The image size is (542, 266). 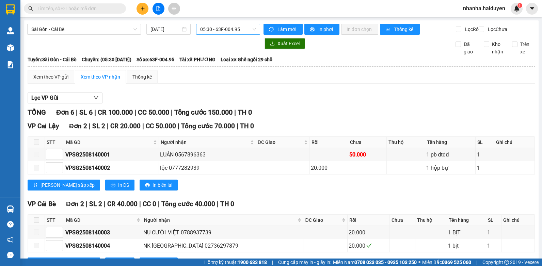 What do you see at coordinates (450, 168) in the screenshot?
I see `div: 1 hộp bự` at bounding box center [450, 168].